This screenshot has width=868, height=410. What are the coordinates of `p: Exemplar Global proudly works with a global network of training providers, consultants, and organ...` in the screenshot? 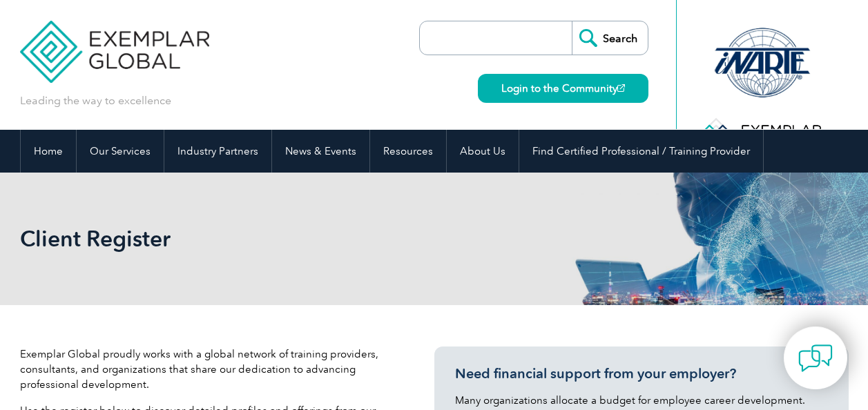 It's located at (207, 369).